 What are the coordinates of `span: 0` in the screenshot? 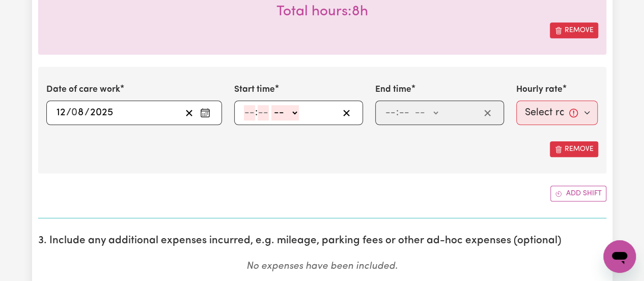 It's located at (75, 113).